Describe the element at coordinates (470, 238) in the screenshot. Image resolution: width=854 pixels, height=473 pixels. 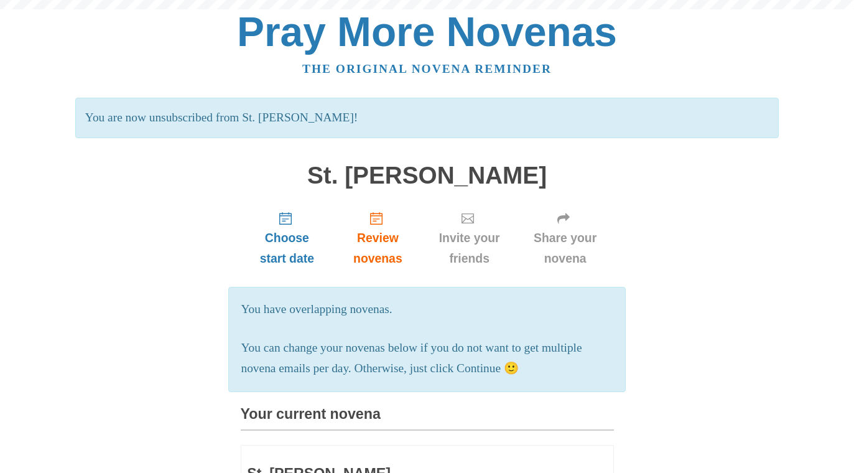
I see `a: Invite your friends` at that location.